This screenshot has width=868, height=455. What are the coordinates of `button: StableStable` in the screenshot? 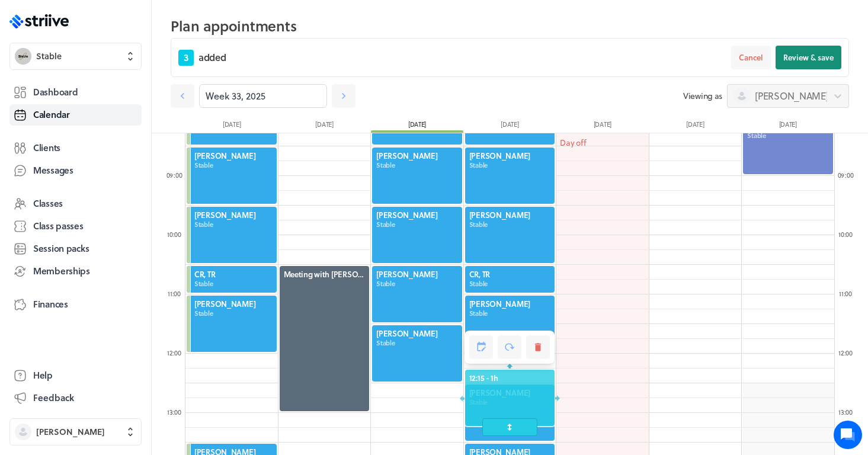 It's located at (75, 56).